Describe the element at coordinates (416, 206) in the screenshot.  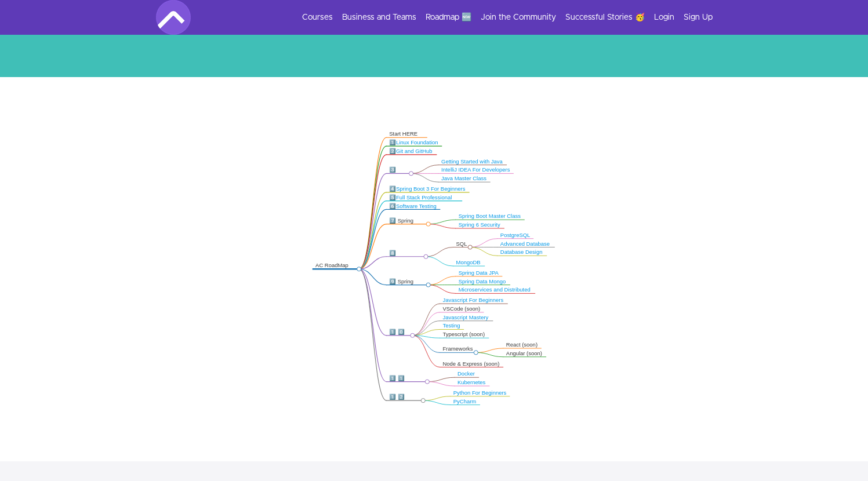
I see `a: Software Testing` at that location.